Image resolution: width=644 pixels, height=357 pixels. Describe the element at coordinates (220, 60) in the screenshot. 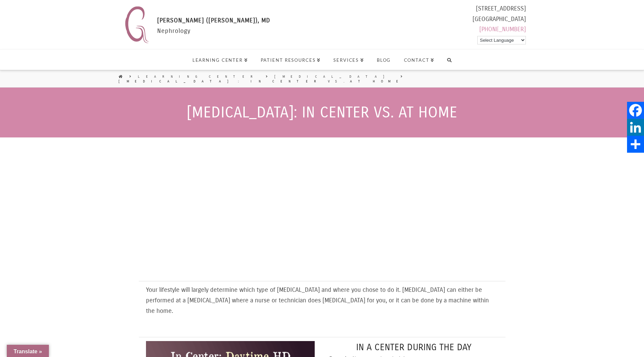

I see `span: Learning Center` at that location.